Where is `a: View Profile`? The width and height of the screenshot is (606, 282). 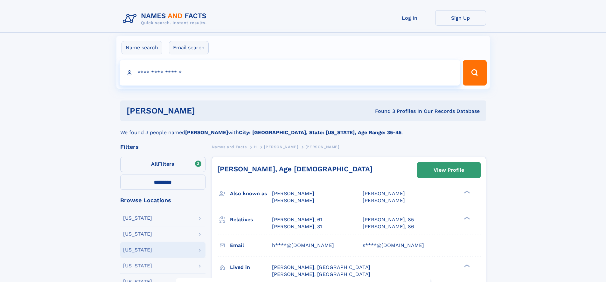 a: View Profile is located at coordinates (449, 170).